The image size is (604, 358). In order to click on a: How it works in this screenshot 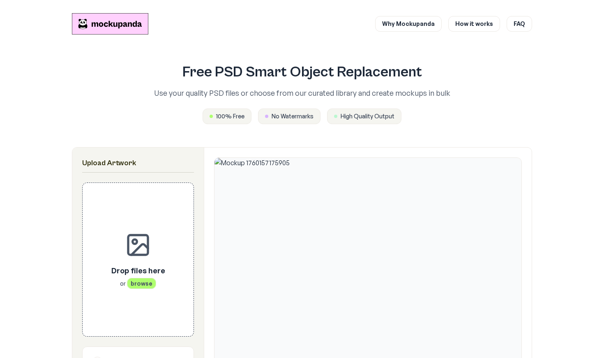, I will do `click(475, 24)`.